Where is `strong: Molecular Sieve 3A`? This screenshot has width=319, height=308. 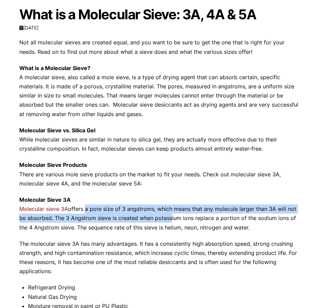
strong: Molecular Sieve 3A is located at coordinates (45, 199).